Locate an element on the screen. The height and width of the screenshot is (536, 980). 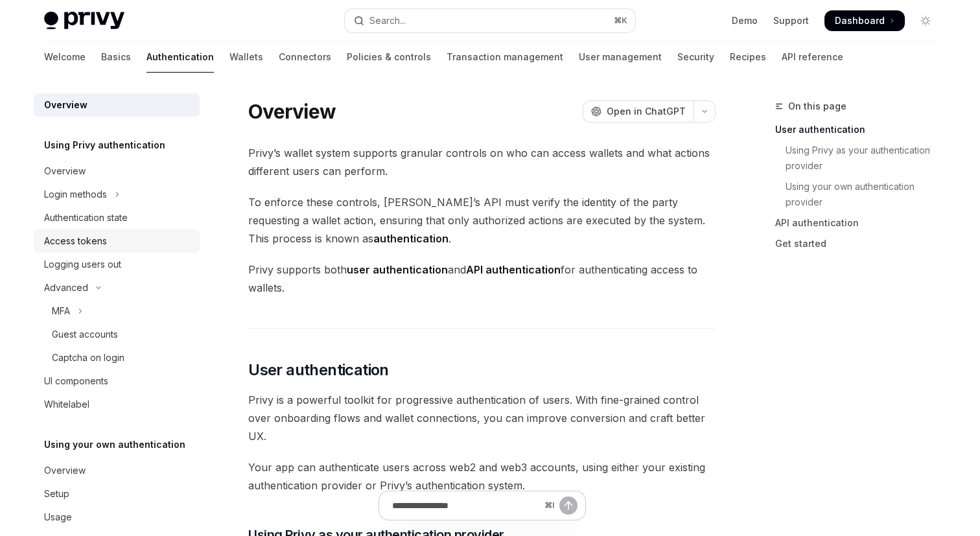
a: Using your own authentication provider is located at coordinates (861, 195).